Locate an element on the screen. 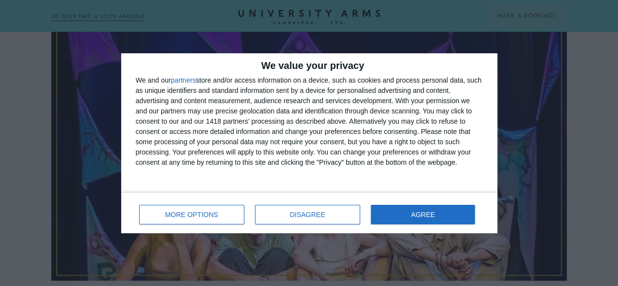  h2: We value your privacy is located at coordinates (309, 65).